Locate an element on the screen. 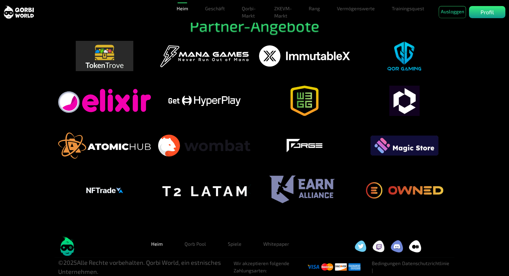 This screenshot has height=276, width=509. font: ZKEVM-Markt is located at coordinates (283, 12).